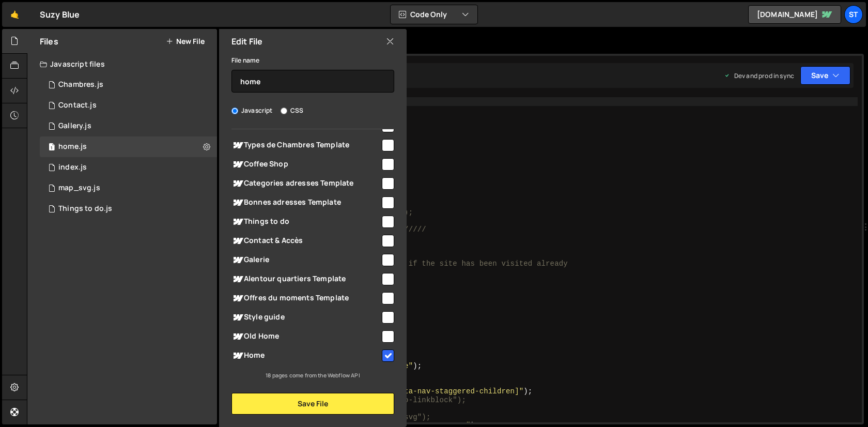 This screenshot has height=427, width=868. I want to click on input: CSS, so click(284, 110).